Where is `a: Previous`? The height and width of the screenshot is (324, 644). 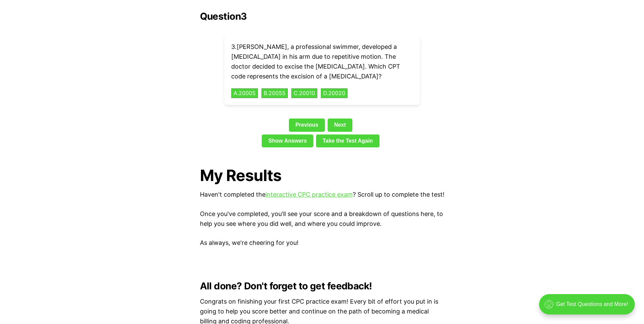
a: Previous is located at coordinates (307, 125).